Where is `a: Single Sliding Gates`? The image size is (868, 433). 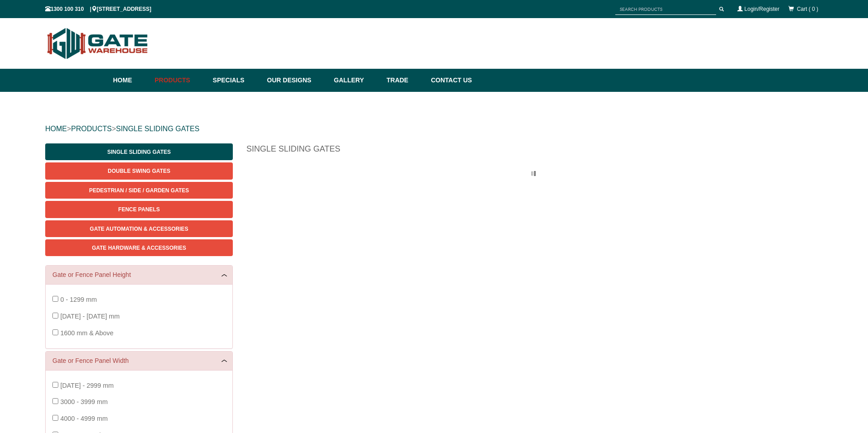 a: Single Sliding Gates is located at coordinates (139, 152).